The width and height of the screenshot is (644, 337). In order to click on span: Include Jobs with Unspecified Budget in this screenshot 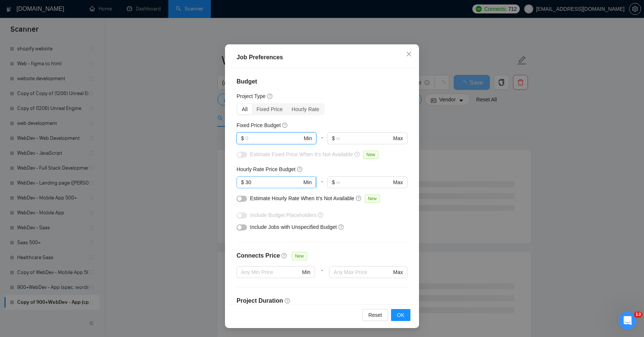, I will do `click(293, 227)`.